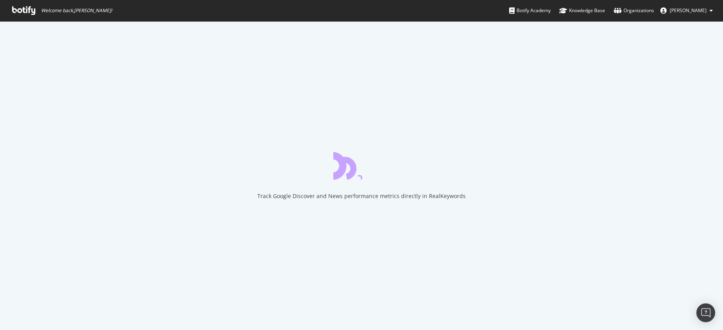 Image resolution: width=723 pixels, height=330 pixels. Describe the element at coordinates (362, 166) in the screenshot. I see `div: animation` at that location.